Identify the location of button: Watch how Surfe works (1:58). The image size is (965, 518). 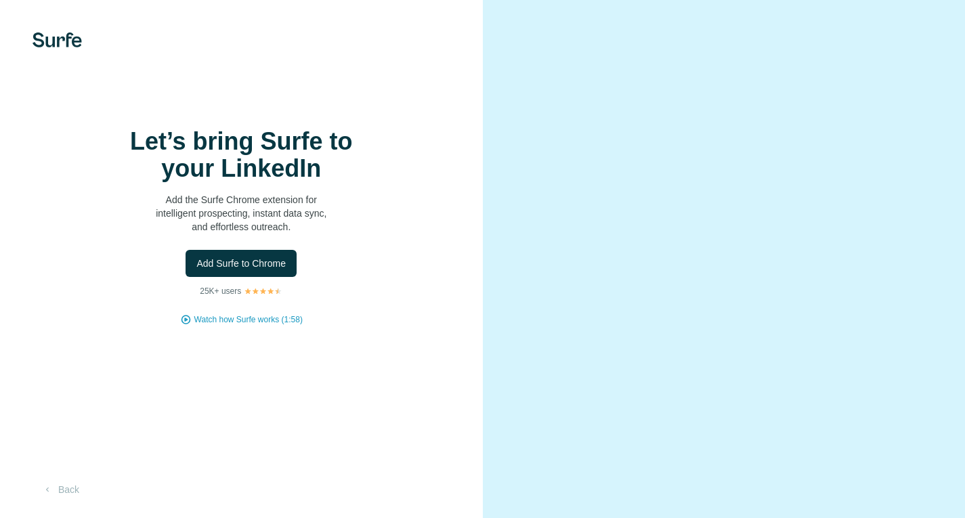
(249, 320).